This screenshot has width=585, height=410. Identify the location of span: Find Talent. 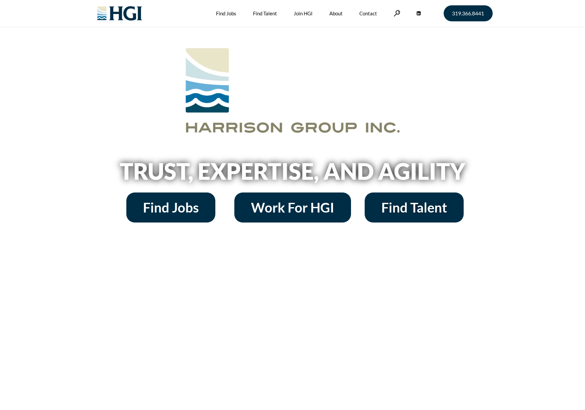
(414, 207).